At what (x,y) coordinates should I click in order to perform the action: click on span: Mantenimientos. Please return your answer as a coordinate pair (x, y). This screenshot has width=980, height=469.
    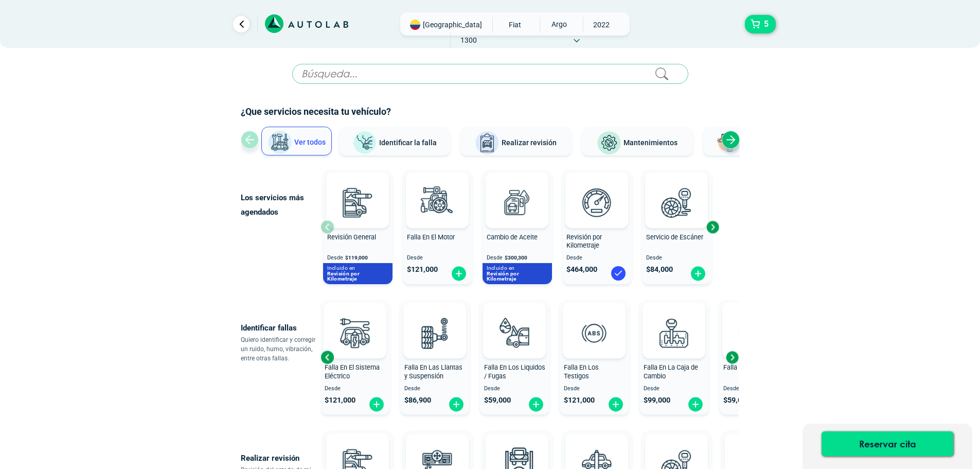
    Looking at the image, I should click on (650, 143).